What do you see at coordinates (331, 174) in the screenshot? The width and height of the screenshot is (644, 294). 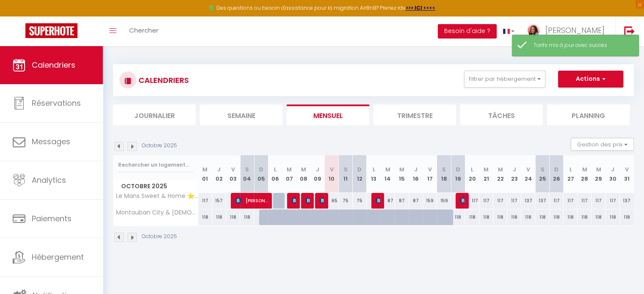 I see `th: 10` at bounding box center [331, 174].